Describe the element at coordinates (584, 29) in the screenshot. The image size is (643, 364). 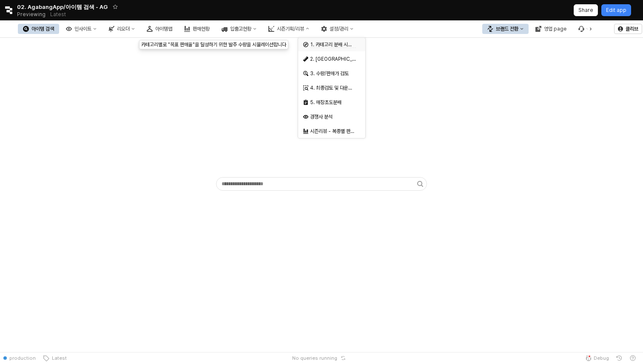
I see `div: 버그 제보 및 기능 개선 요청` at that location.